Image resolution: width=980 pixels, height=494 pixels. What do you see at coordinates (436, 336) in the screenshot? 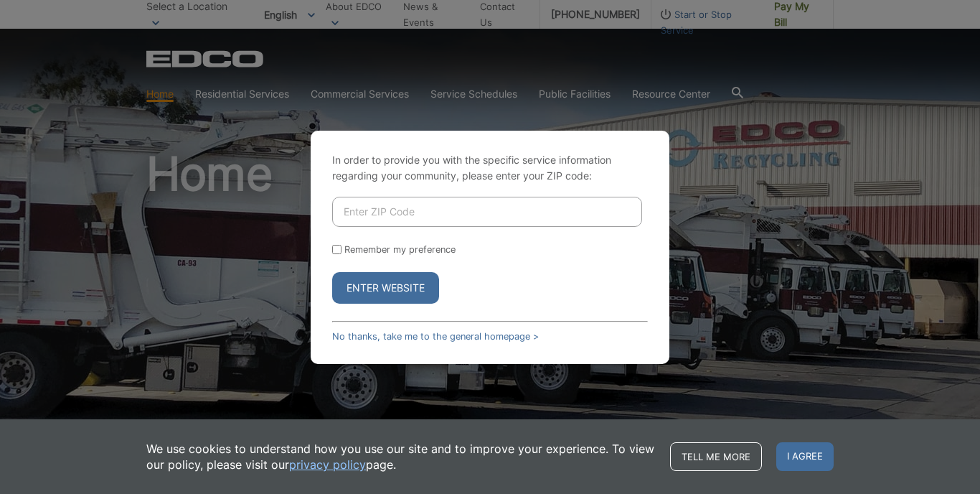
I see `a: No thanks, take me to the general homepage >` at bounding box center [436, 336].